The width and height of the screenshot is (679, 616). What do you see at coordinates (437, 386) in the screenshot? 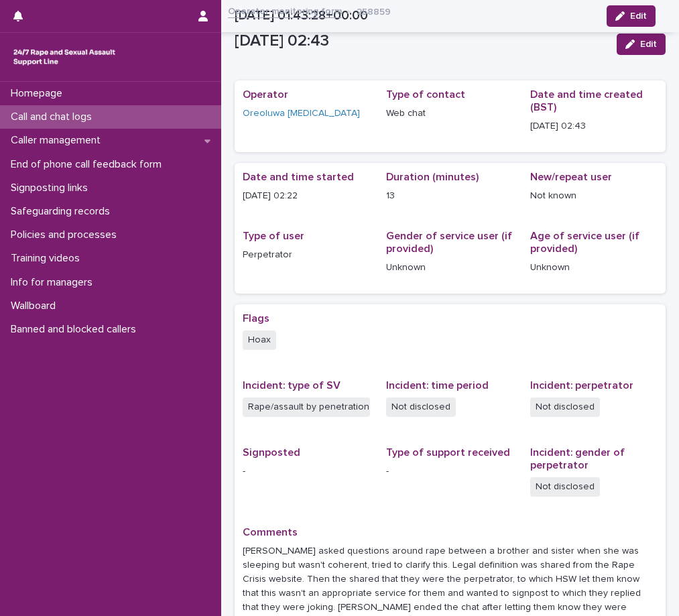
I see `span: Incident: time period` at bounding box center [437, 386].